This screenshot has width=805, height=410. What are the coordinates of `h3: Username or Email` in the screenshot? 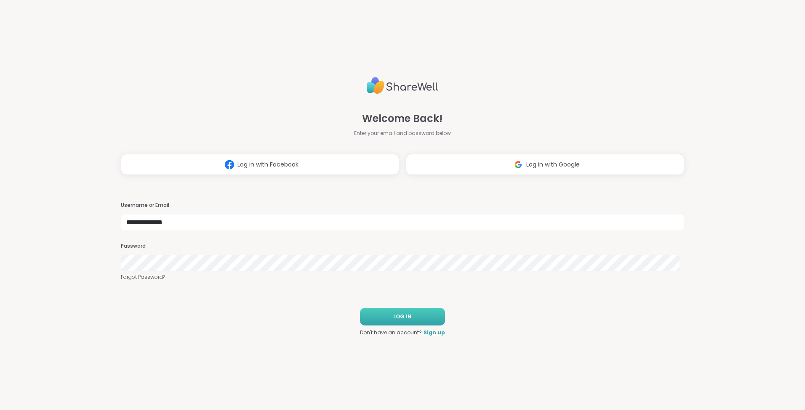 It's located at (402, 205).